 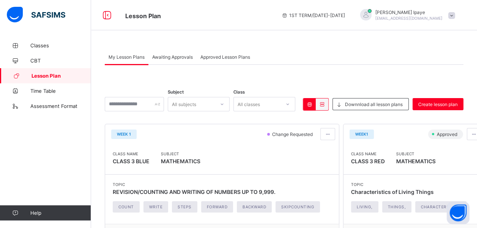 What do you see at coordinates (61, 46) in the screenshot?
I see `span: Classes` at bounding box center [61, 46].